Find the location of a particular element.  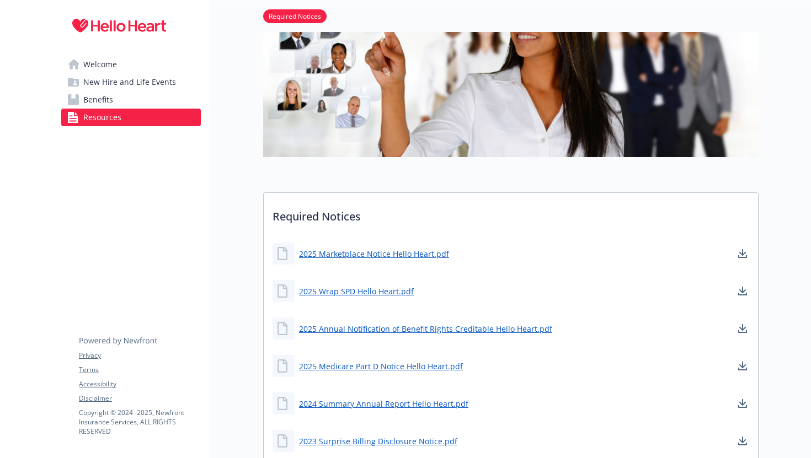

a: 2025 Marketplace Notice Hello Heart.pdf is located at coordinates (374, 254).